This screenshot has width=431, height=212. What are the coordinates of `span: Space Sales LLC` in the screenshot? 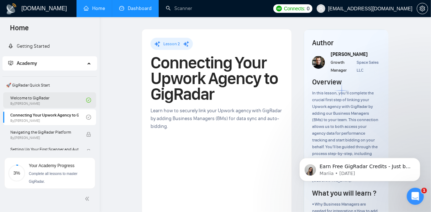 It's located at (368, 66).